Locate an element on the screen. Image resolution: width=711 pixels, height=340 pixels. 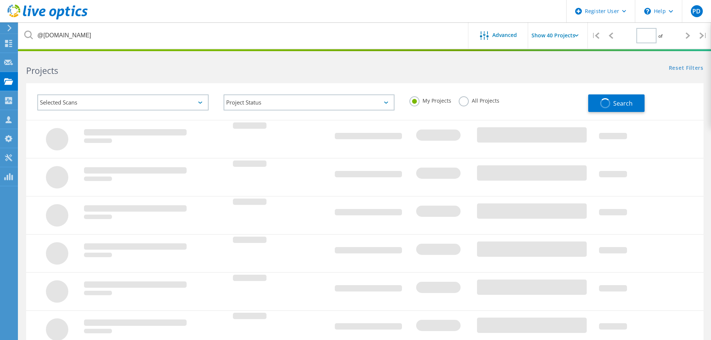
button: Search is located at coordinates (616, 103).